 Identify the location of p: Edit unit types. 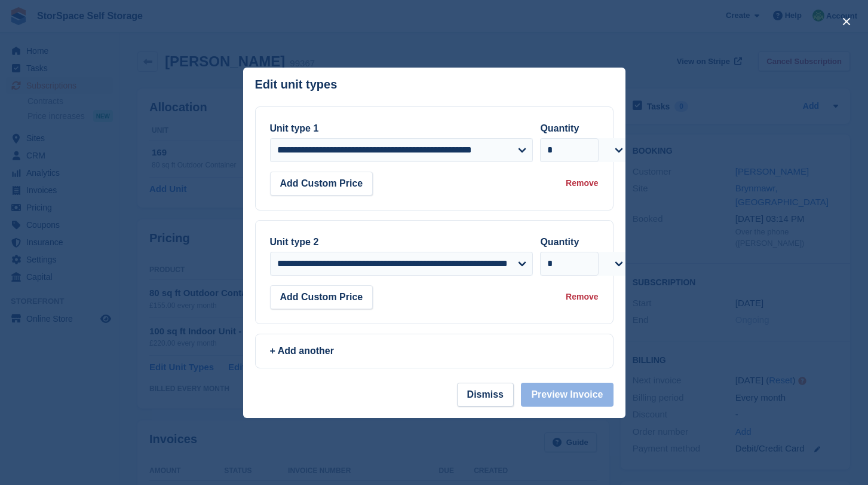
(296, 84).